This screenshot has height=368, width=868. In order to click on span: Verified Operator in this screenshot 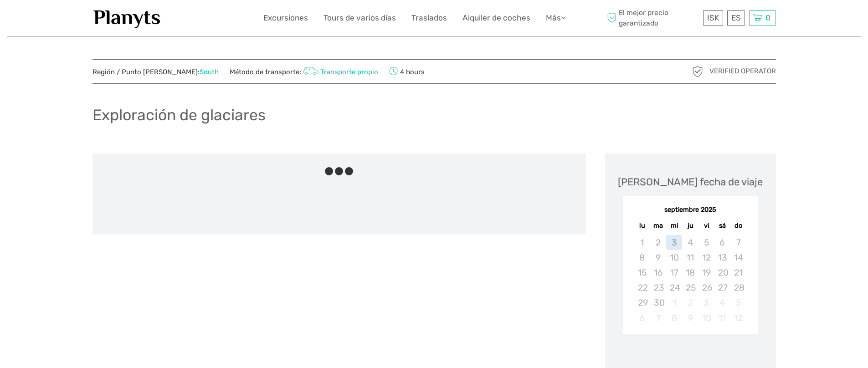, I will do `click(743, 71)`.